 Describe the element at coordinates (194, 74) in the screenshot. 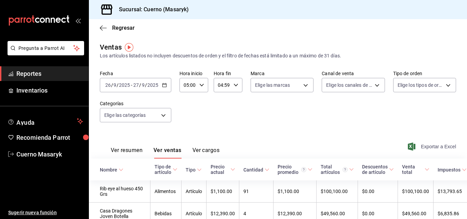

I see `label: Hora inicio` at that location.